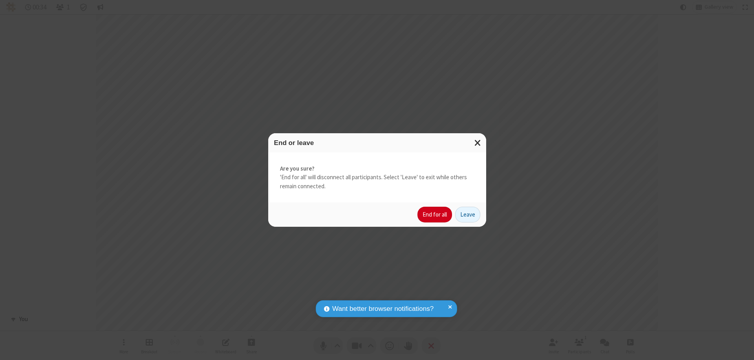  Describe the element at coordinates (383, 309) in the screenshot. I see `span: Want better browser notifications?` at that location.